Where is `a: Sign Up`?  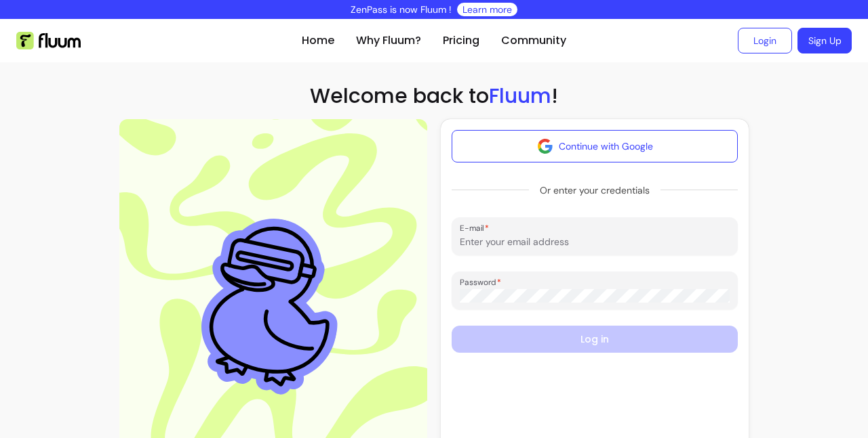 a: Sign Up is located at coordinates (824, 41).